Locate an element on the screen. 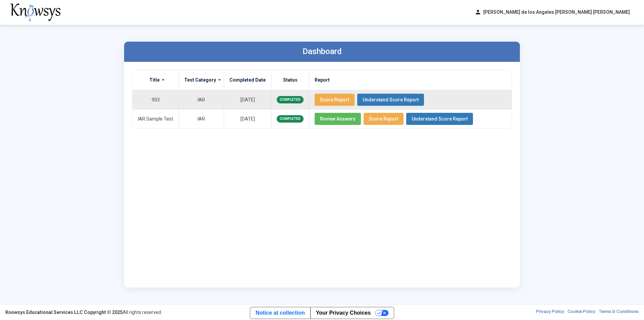 This screenshot has height=320, width=644. th: Status is located at coordinates (290, 80).